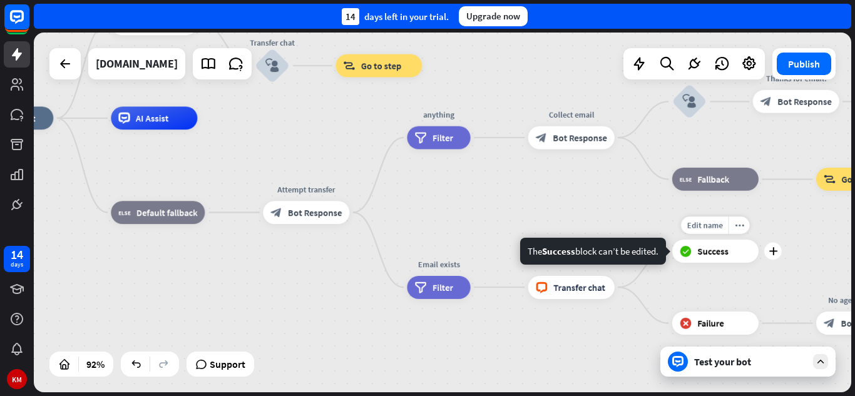 This screenshot has width=855, height=396. What do you see at coordinates (17, 265) in the screenshot?
I see `div: days` at bounding box center [17, 265].